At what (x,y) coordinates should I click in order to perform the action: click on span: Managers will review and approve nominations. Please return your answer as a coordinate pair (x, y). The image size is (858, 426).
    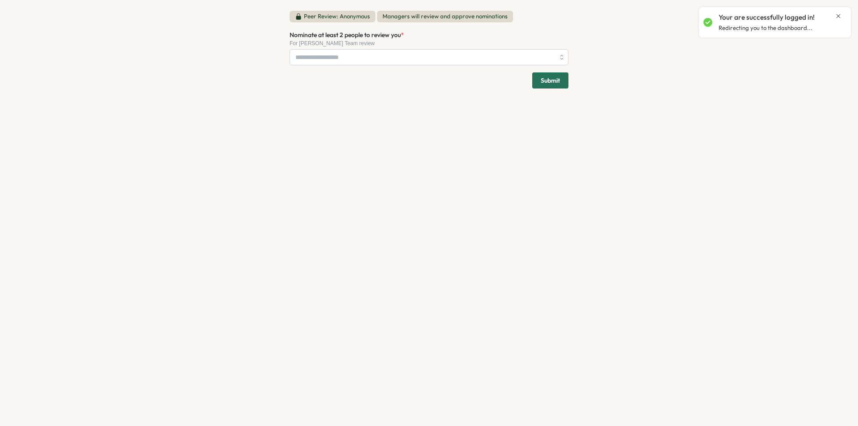
    Looking at the image, I should click on (445, 17).